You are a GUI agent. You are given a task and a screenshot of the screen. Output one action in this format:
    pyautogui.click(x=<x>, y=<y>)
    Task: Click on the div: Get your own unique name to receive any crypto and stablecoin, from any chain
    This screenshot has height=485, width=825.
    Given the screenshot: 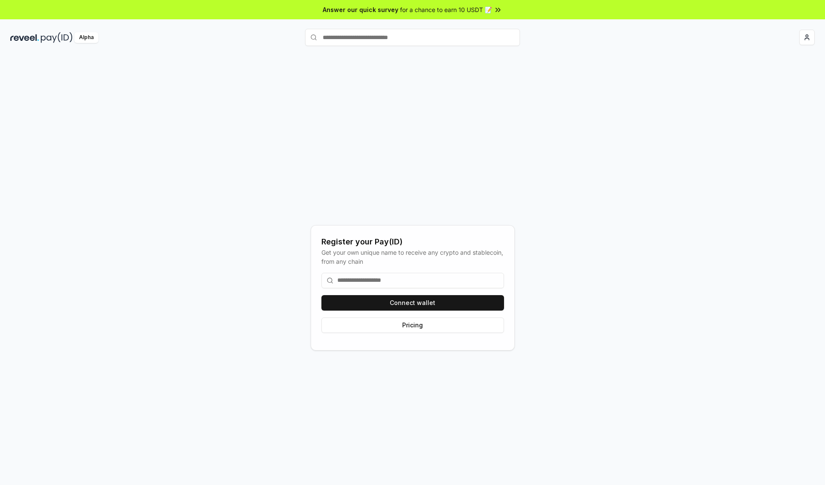 What is the action you would take?
    pyautogui.click(x=413, y=257)
    